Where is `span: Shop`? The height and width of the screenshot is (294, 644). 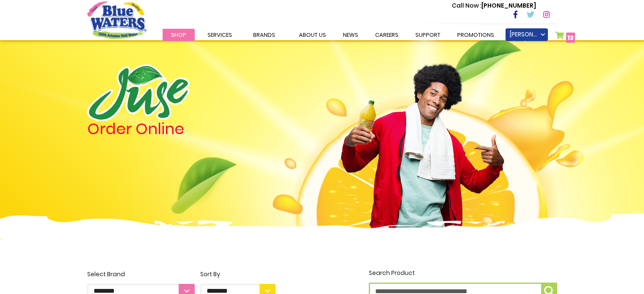
span: Shop is located at coordinates (179, 34).